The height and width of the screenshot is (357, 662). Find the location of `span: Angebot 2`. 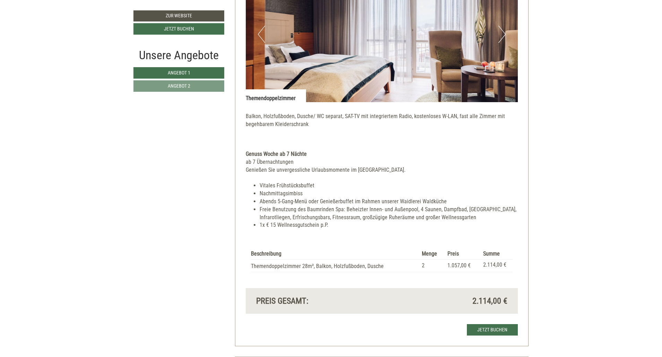

span: Angebot 2 is located at coordinates (179, 86).